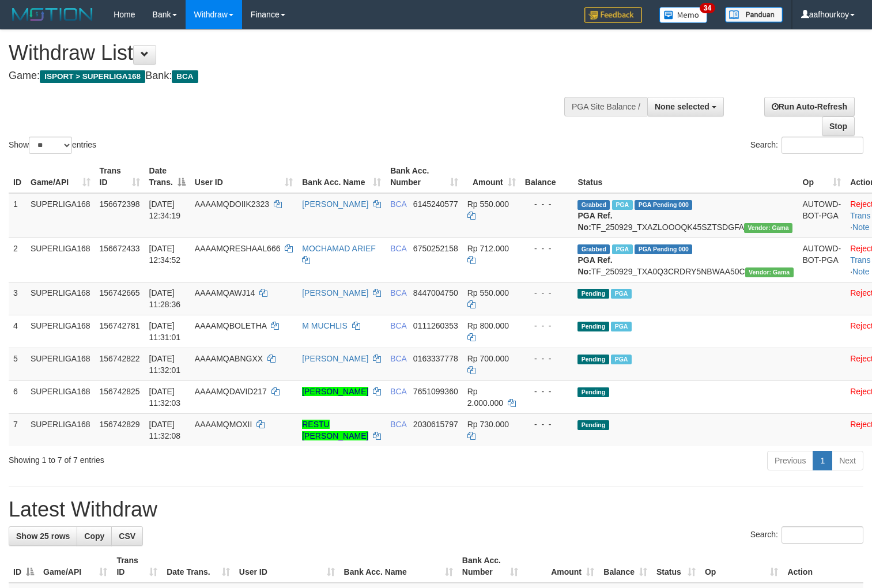  Describe the element at coordinates (436, 359) in the screenshot. I see `span: Copy 0163337778 to clipboard` at that location.